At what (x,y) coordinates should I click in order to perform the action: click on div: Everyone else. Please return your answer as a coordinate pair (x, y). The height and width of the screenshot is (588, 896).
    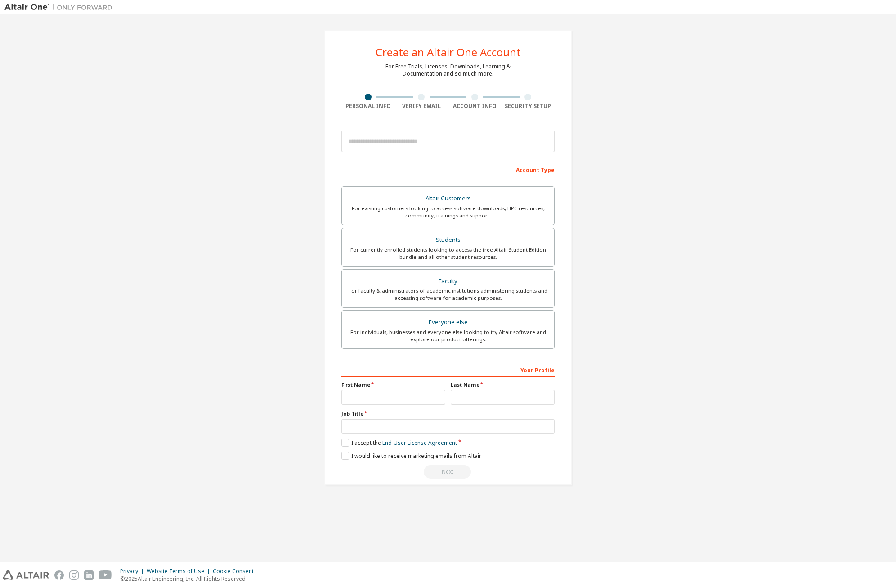
    Looking at the image, I should click on (448, 322).